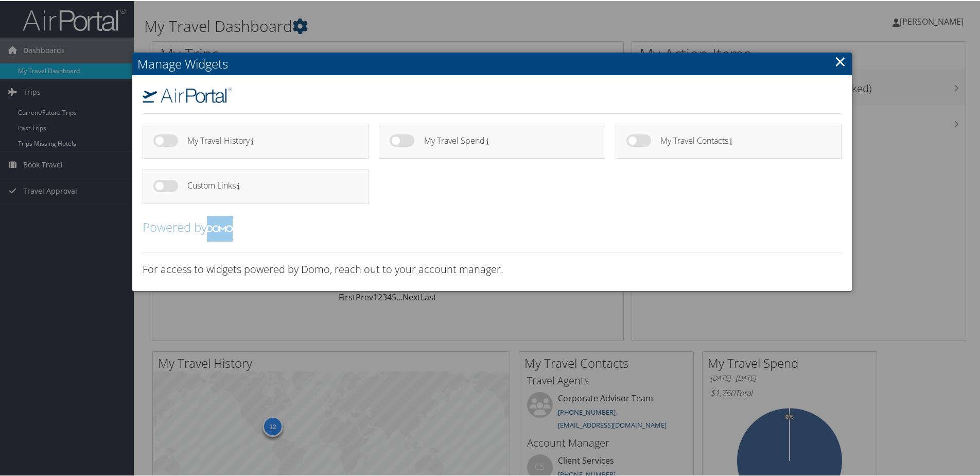 Image resolution: width=980 pixels, height=476 pixels. What do you see at coordinates (220, 227) in the screenshot?
I see `img: domo-logo.png` at bounding box center [220, 227].